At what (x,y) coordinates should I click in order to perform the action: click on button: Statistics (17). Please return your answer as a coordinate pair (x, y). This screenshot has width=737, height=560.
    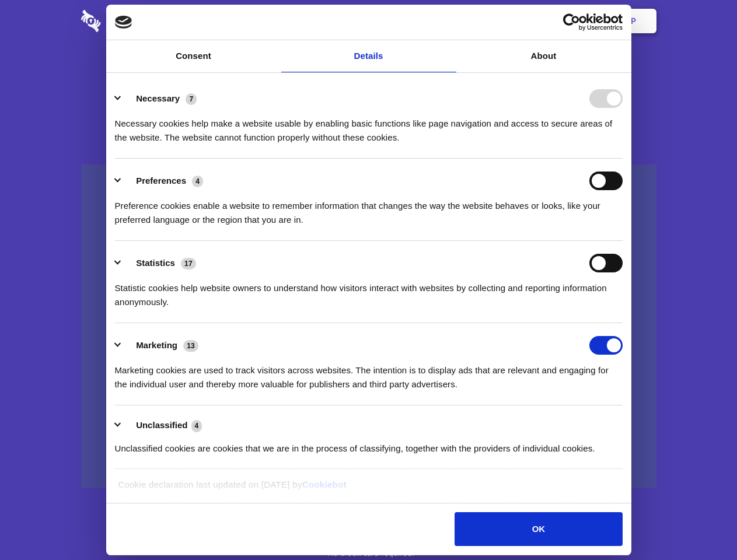
    Looking at the image, I should click on (159, 263).